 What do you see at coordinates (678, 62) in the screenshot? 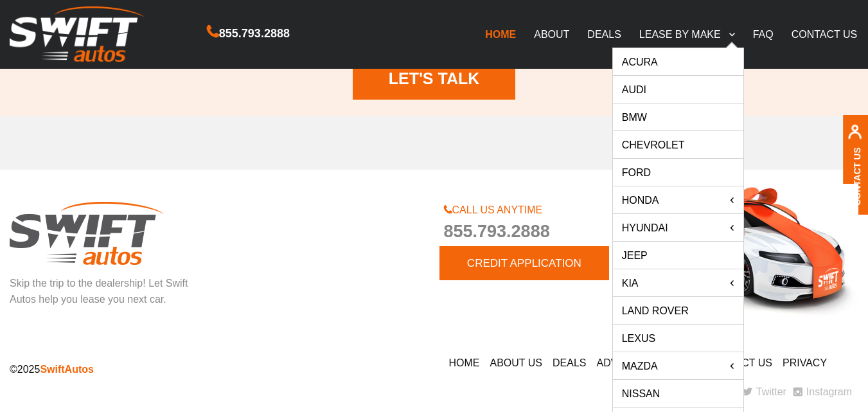
I see `a: Acura` at bounding box center [678, 62].